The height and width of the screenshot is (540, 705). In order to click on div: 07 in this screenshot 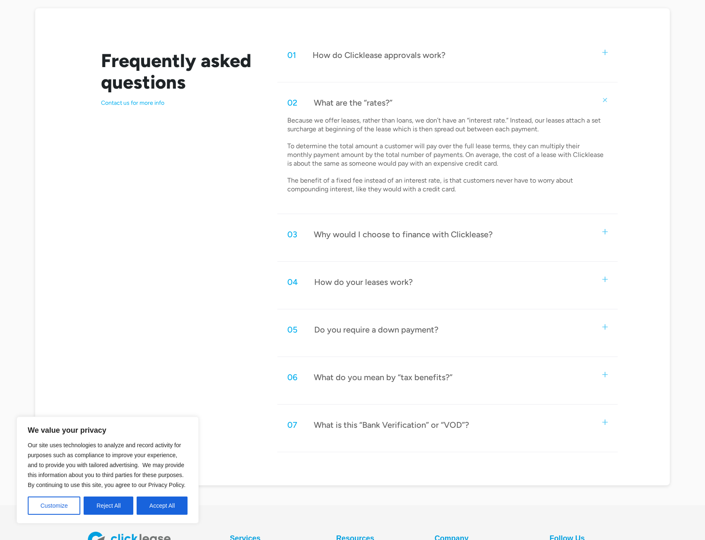, I will do `click(292, 425)`.